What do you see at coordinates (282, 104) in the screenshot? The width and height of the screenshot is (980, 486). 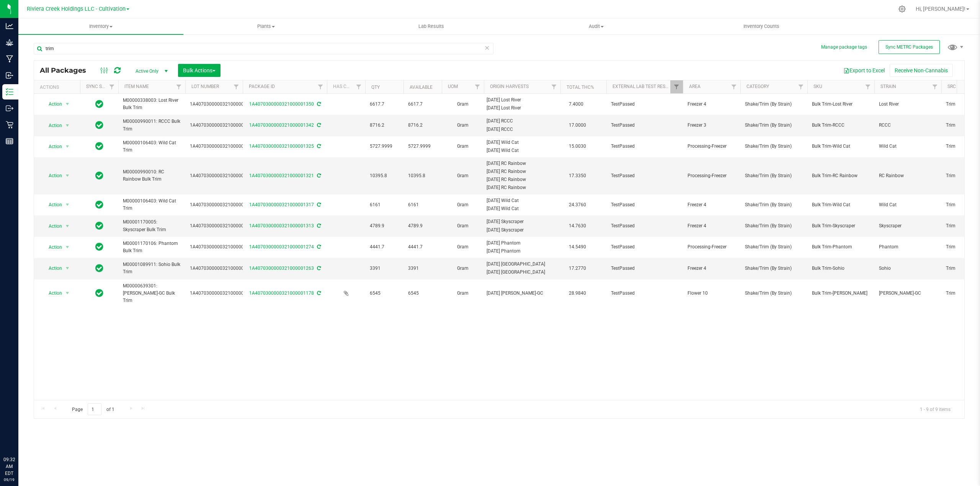 I see `a: 1A4070300000321000001350` at bounding box center [282, 104].